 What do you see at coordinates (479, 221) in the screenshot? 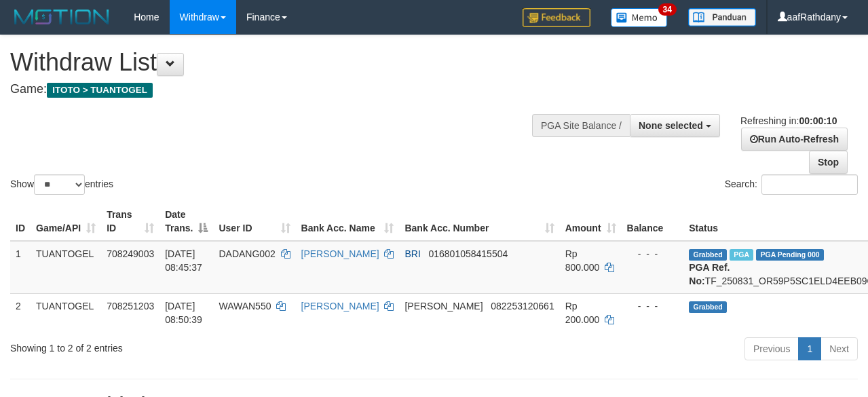
I see `th: Bank Acc. Number: activate to sort column ascending` at bounding box center [479, 221].